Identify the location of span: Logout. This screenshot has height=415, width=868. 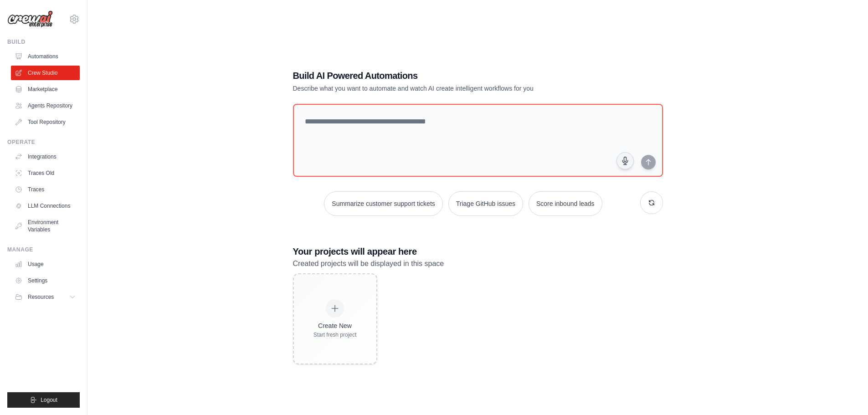
(49, 400).